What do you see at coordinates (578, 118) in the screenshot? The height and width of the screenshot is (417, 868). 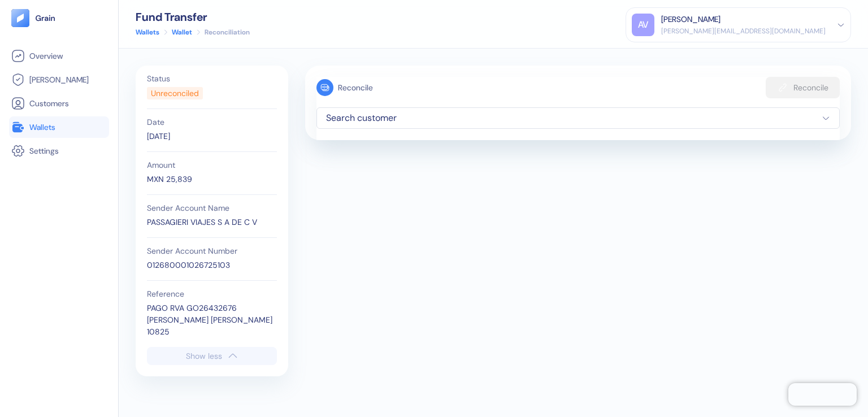 I see `button: Search customer` at bounding box center [578, 118].